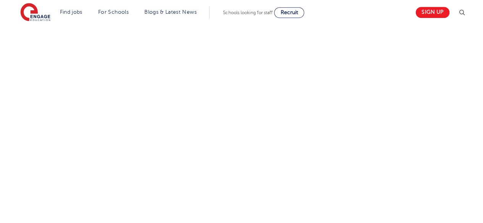 This screenshot has width=483, height=223. What do you see at coordinates (71, 13) in the screenshot?
I see `a: Find jobs` at bounding box center [71, 13].